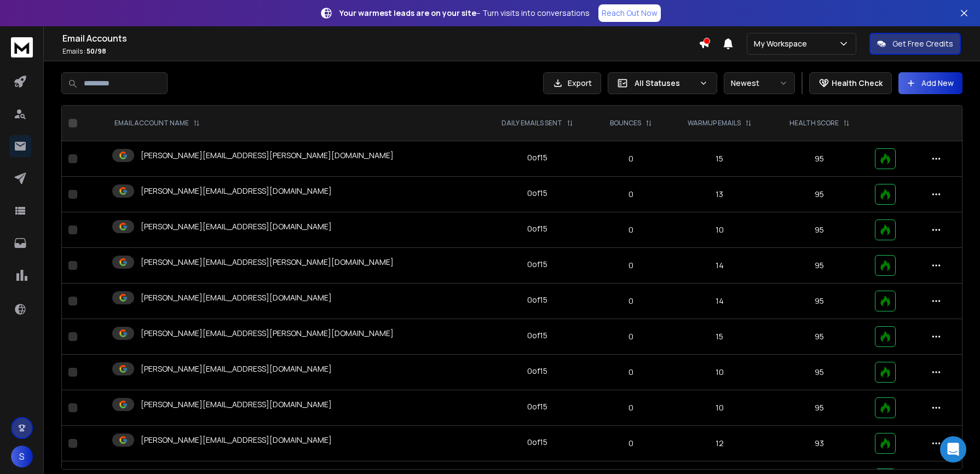 This screenshot has width=980, height=474. Describe the element at coordinates (380, 38) in the screenshot. I see `h1: Email Accounts` at that location.